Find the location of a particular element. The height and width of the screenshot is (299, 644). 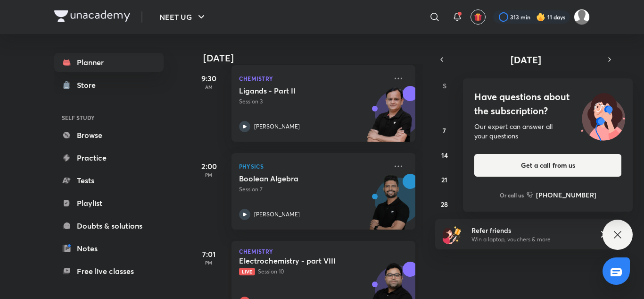

a: Browse is located at coordinates (109, 135).